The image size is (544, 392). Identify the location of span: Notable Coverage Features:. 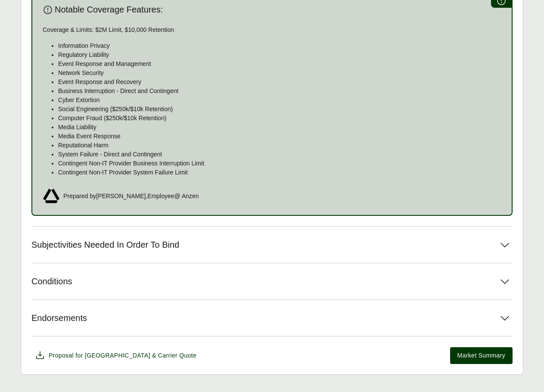
(108, 9).